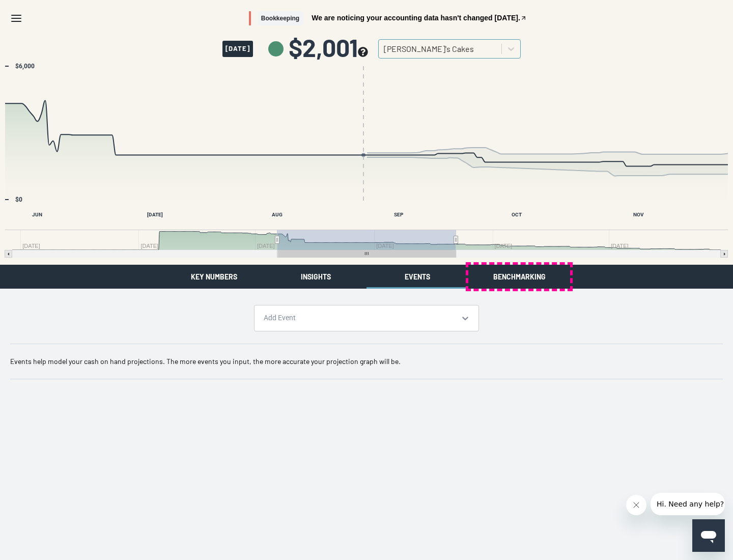 The width and height of the screenshot is (733, 560). I want to click on text: NOV, so click(639, 215).